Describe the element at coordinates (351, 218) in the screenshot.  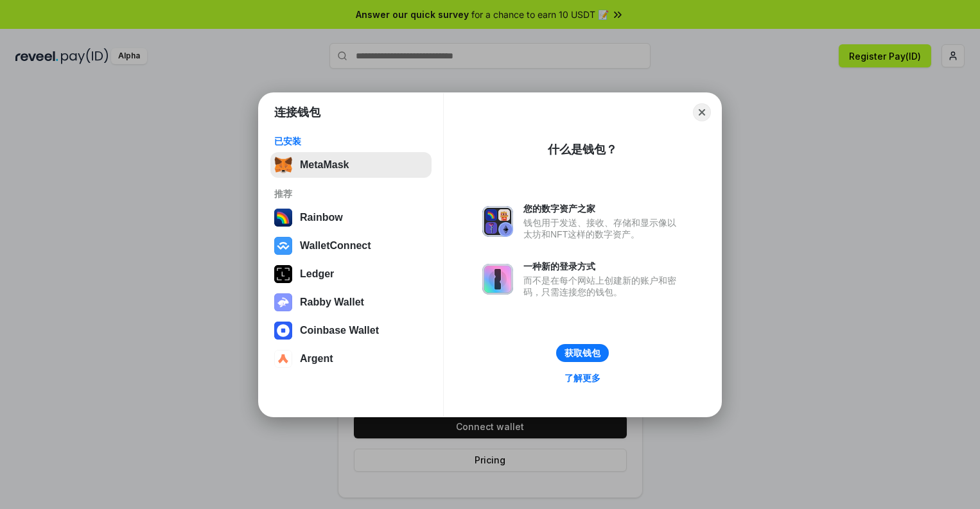
I see `button: Rainbow` at that location.